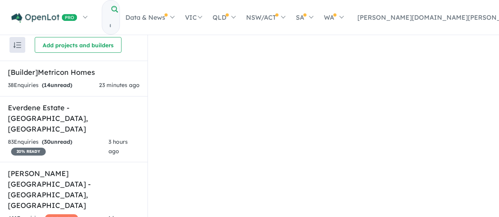 The height and width of the screenshot is (217, 499). What do you see at coordinates (40, 86) in the screenshot?
I see `div: 38 Enquir ies` at bounding box center [40, 86].